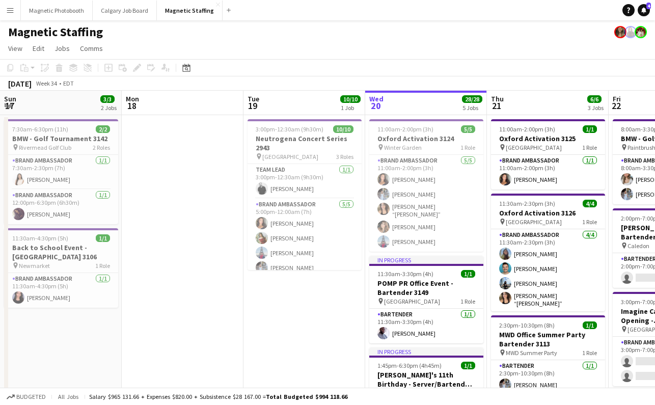 This screenshot has width=655, height=405. I want to click on span: Fri, so click(617, 99).